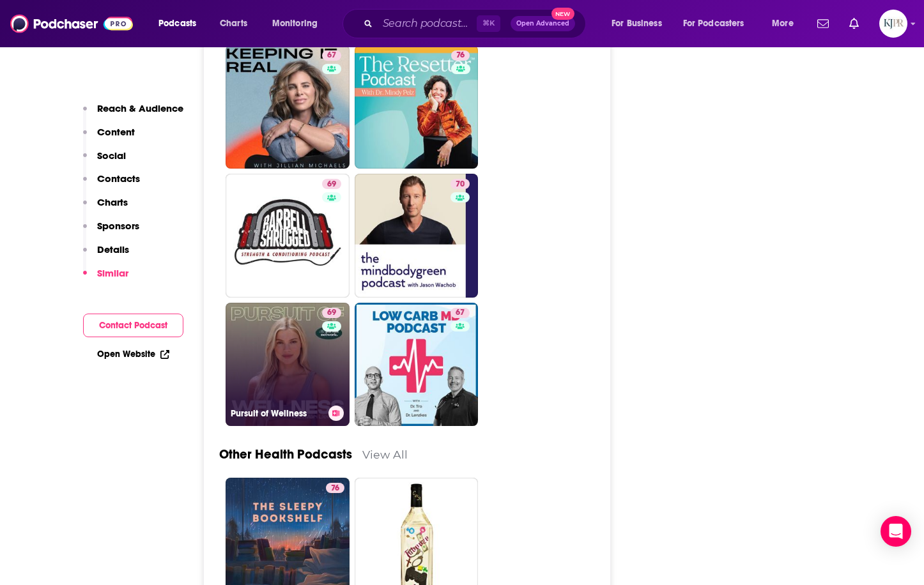 Image resolution: width=924 pixels, height=585 pixels. I want to click on a: Other Health Podcasts, so click(285, 454).